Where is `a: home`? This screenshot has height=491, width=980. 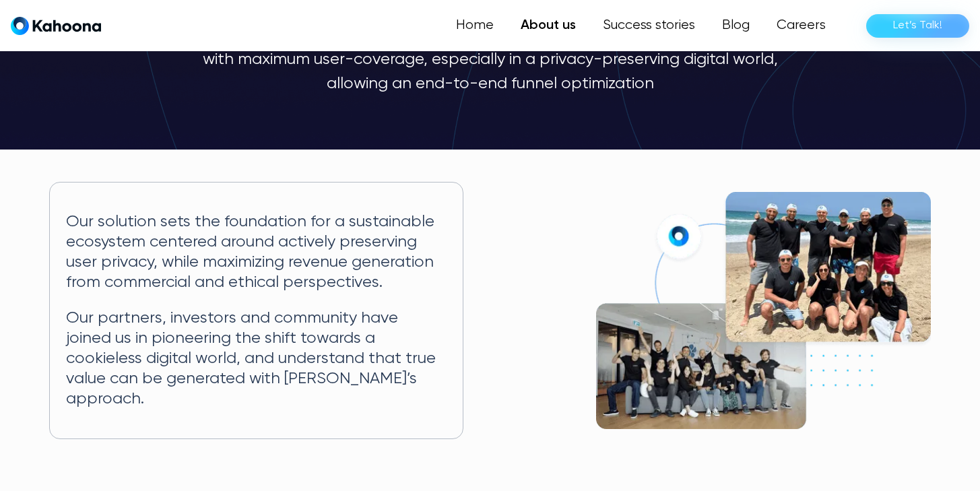
a: home is located at coordinates (56, 25).